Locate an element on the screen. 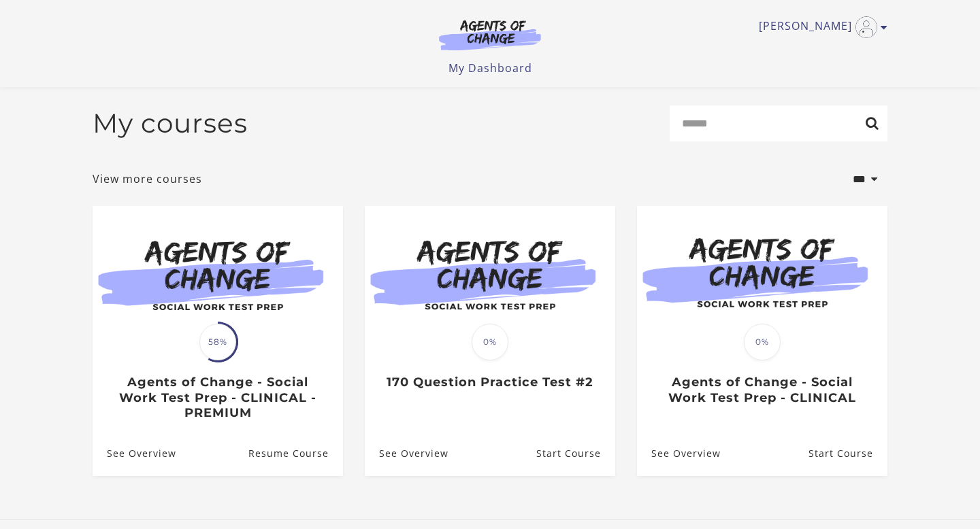  h3: Agents of Change - Social Work Test Prep - CLINICAL is located at coordinates (761, 390).